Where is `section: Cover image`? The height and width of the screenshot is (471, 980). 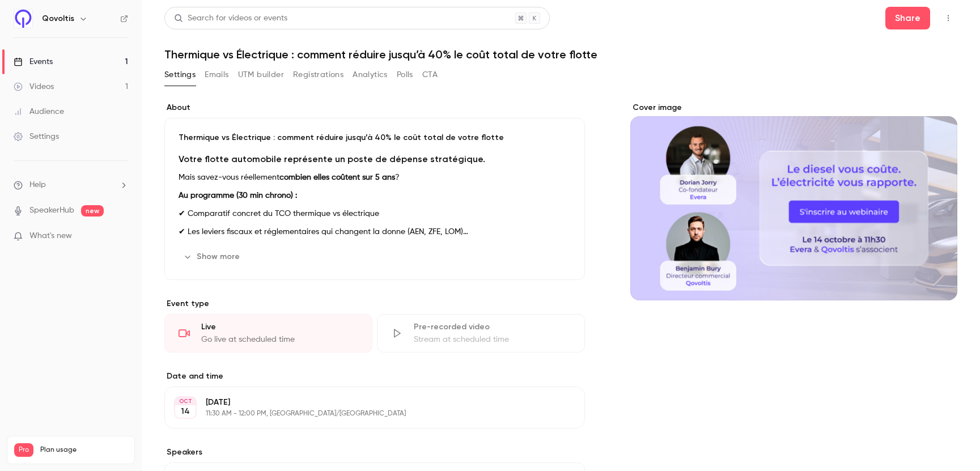
section: Cover image is located at coordinates (794, 201).